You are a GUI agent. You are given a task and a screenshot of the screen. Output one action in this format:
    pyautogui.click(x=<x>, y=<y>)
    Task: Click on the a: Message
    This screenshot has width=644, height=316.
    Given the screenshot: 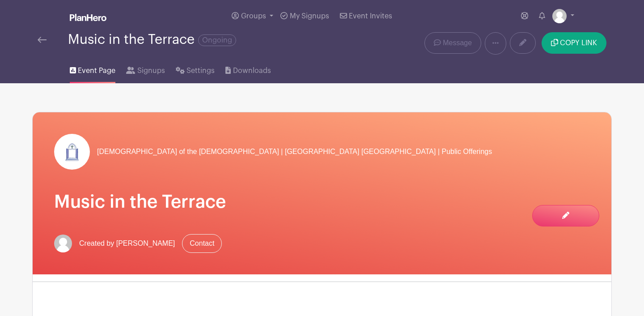 What is the action you would take?
    pyautogui.click(x=453, y=43)
    